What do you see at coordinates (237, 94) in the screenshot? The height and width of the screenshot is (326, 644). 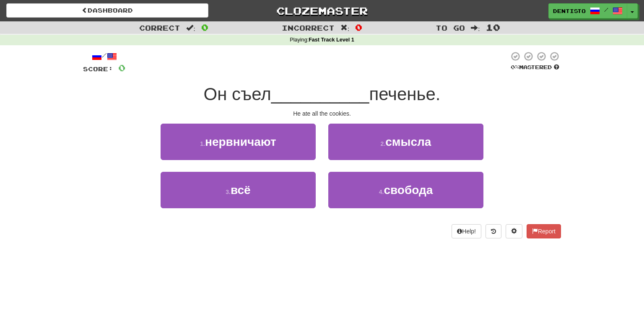 I see `span: Он съел` at bounding box center [237, 94].